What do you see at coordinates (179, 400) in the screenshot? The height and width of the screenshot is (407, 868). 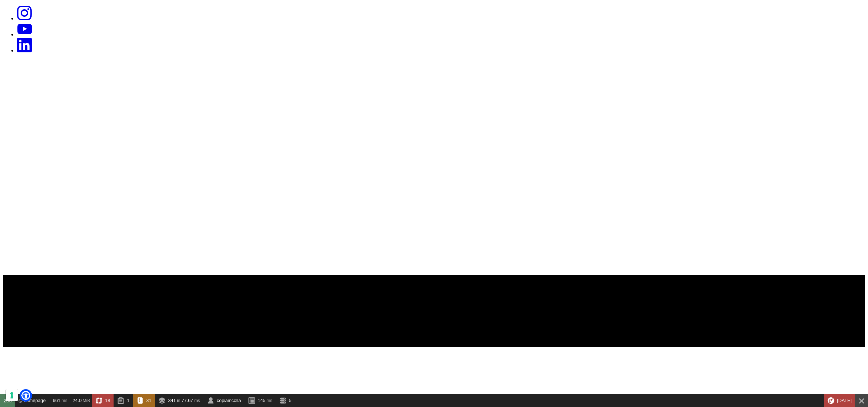 I see `a: 341 in 77.67 ms` at bounding box center [179, 400].